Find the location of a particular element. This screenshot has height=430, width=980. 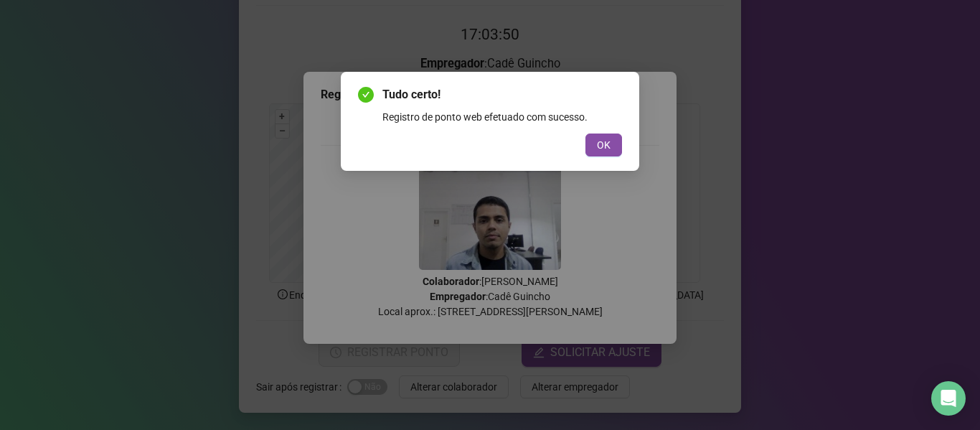

button: OK is located at coordinates (603, 145).